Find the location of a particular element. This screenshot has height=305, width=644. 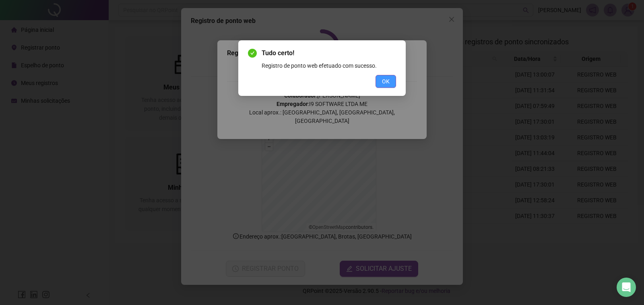

button: OK is located at coordinates (385, 82).